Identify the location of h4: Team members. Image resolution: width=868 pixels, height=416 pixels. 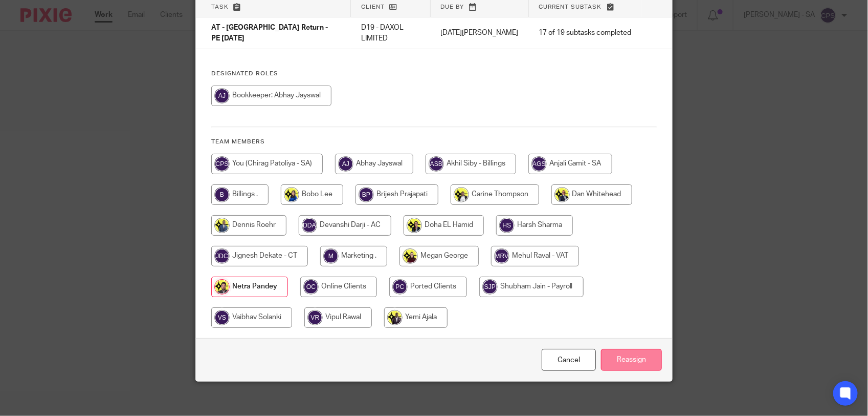
(434, 142).